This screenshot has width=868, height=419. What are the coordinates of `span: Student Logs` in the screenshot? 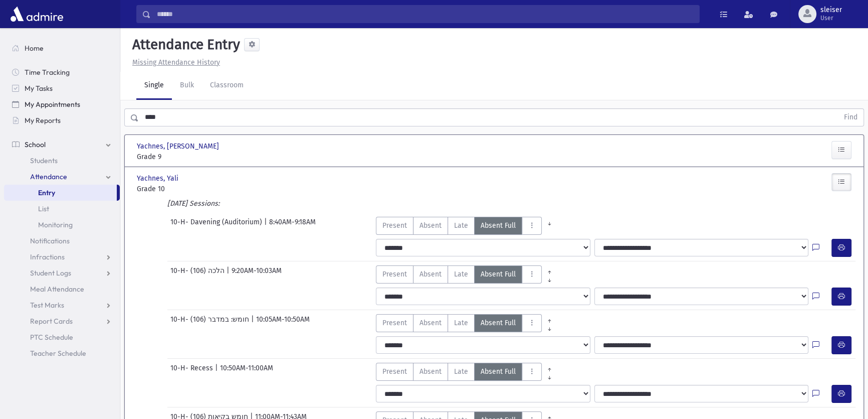 It's located at (51, 272).